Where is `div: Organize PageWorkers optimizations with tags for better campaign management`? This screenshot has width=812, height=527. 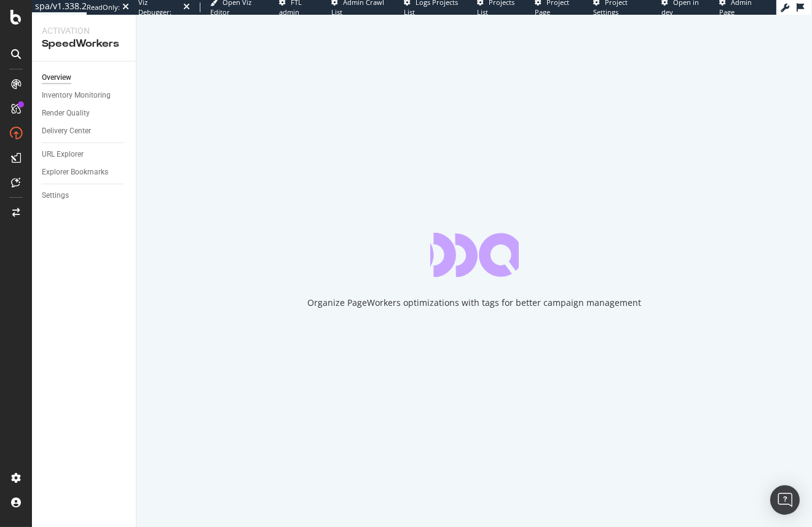 div: Organize PageWorkers optimizations with tags for better campaign management is located at coordinates (474, 303).